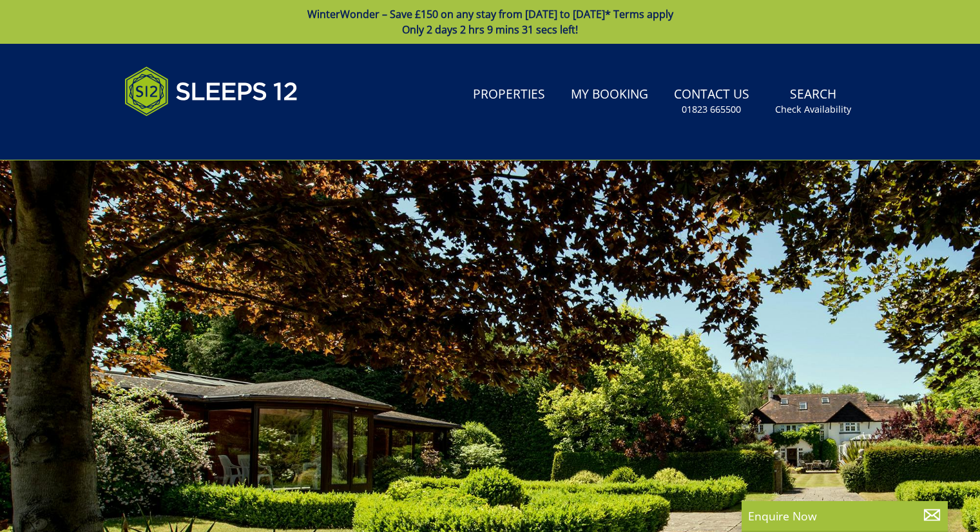 This screenshot has height=532, width=980. Describe the element at coordinates (712, 109) in the screenshot. I see `small: 01823 665500` at that location.